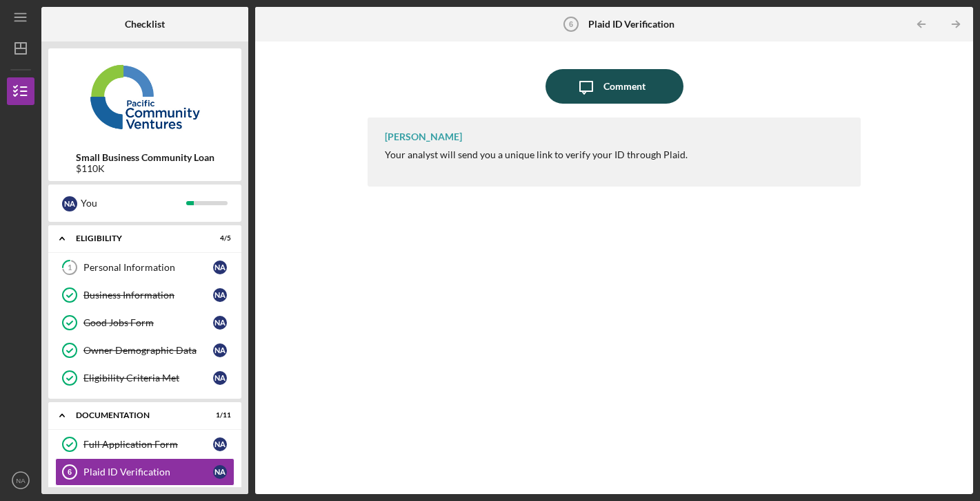  What do you see at coordinates (145, 378) in the screenshot?
I see `a: Eligibility Criteria MetNA` at bounding box center [145, 378].